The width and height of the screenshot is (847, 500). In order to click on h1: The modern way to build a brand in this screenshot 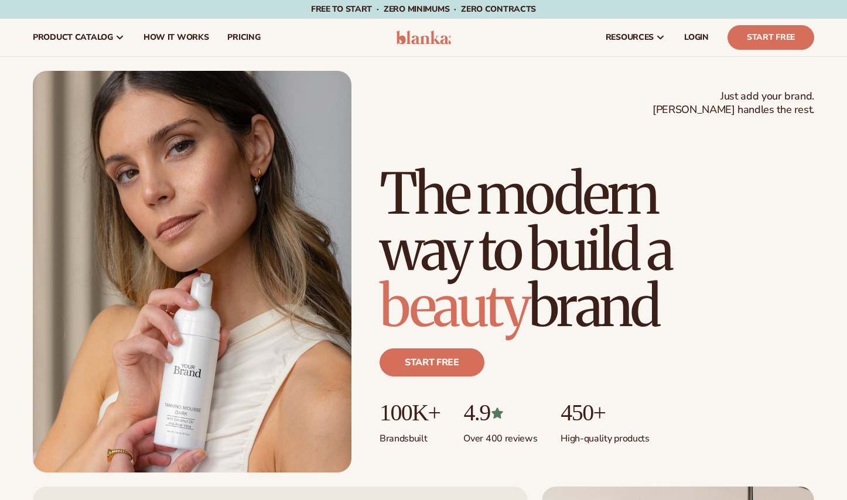, I will do `click(597, 250)`.